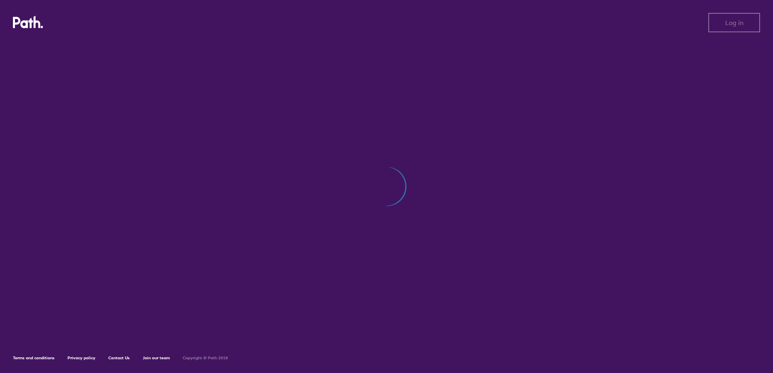 The width and height of the screenshot is (773, 373). What do you see at coordinates (205, 358) in the screenshot?
I see `h6: Copyright © Path 2018` at bounding box center [205, 358].